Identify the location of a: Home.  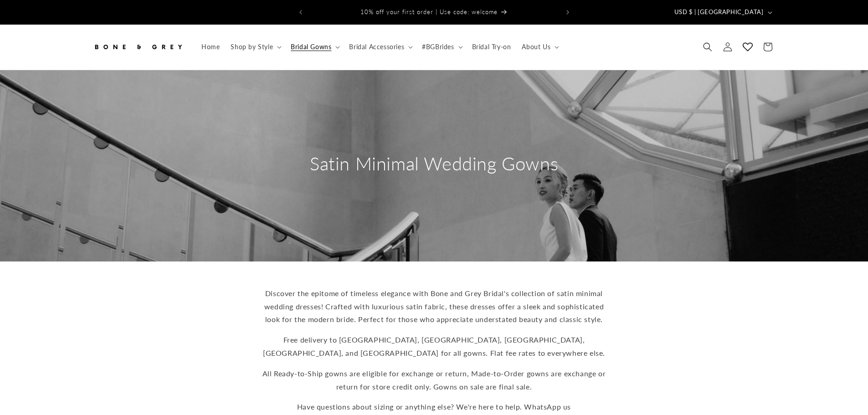
(211, 47).